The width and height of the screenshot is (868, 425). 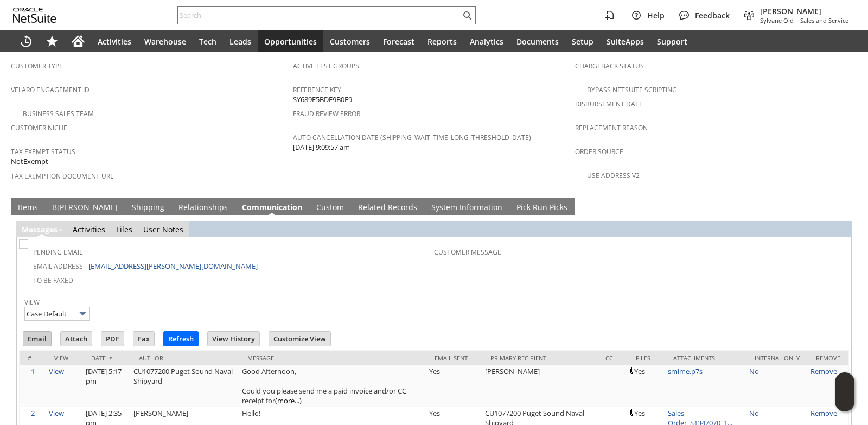 I want to click on div: Internal Only, so click(x=777, y=358).